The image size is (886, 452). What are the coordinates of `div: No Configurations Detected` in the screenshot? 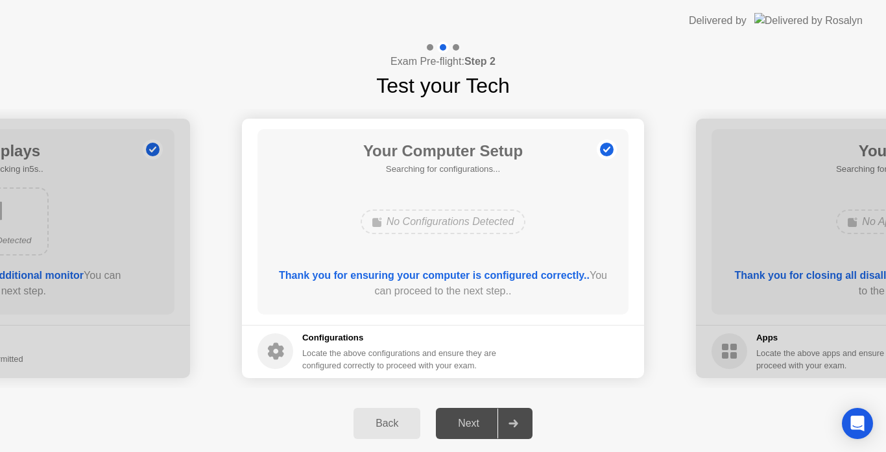 It's located at (443, 222).